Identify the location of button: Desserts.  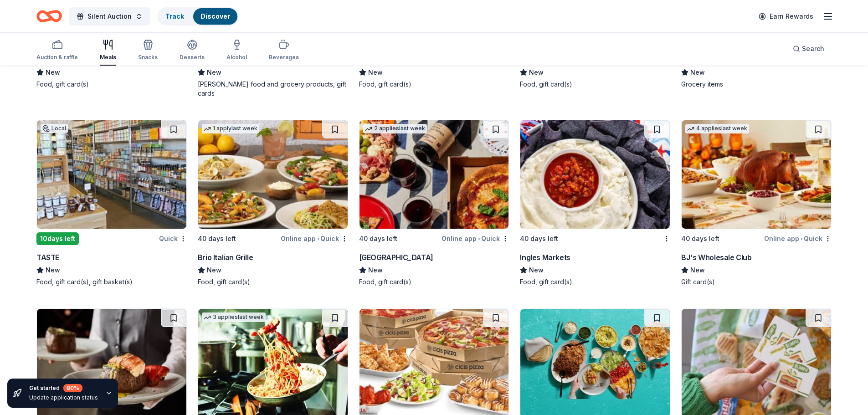
(192, 51).